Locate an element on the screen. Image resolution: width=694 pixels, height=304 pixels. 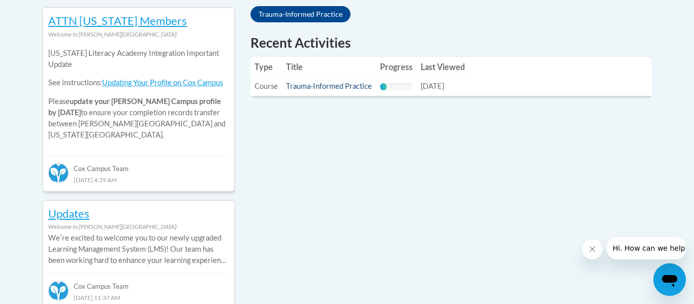
div: Progress, % is located at coordinates (383, 87).